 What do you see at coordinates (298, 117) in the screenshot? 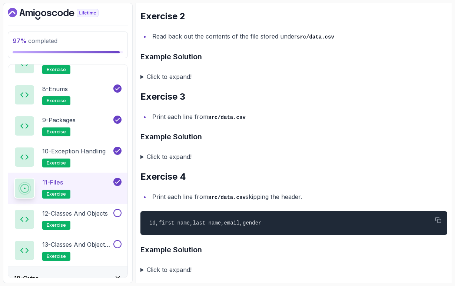
I see `li: Print each line from` at bounding box center [298, 117].